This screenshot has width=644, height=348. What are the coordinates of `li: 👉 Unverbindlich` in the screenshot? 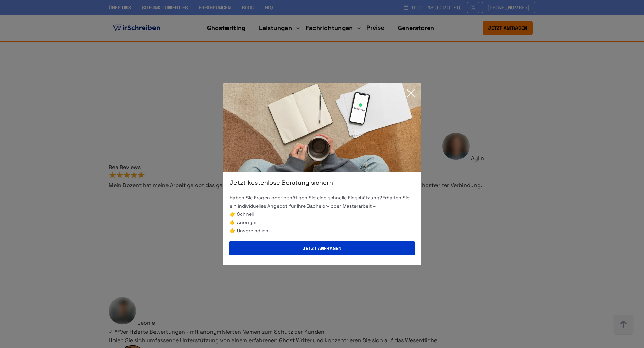 It's located at (322, 231).